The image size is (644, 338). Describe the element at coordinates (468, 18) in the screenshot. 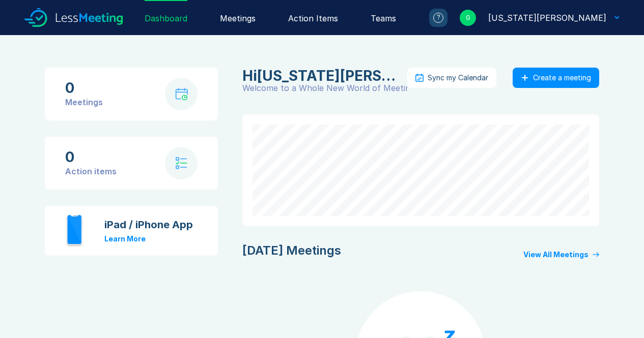

I see `div: G` at that location.